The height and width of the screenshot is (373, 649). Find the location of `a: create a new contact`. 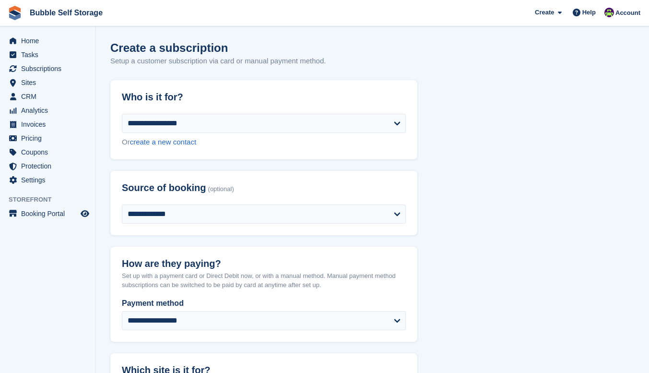

a: create a new contact is located at coordinates (163, 142).